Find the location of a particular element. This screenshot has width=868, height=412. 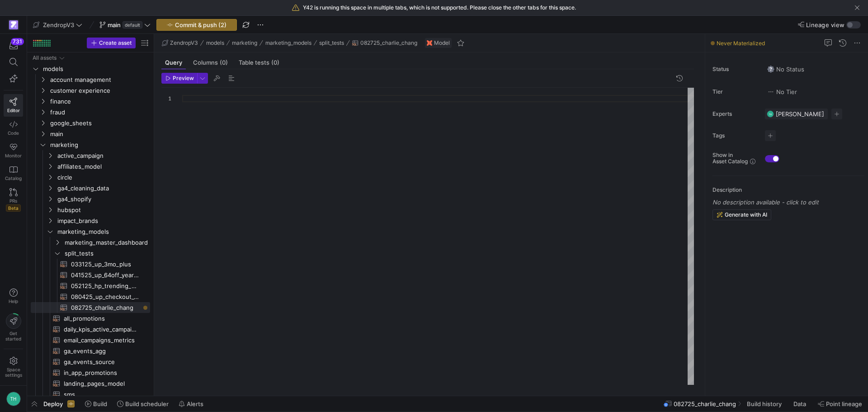

span: Code is located at coordinates (13, 133).